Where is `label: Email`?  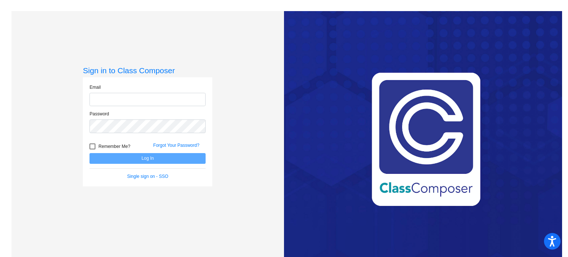 label: Email is located at coordinates (95, 87).